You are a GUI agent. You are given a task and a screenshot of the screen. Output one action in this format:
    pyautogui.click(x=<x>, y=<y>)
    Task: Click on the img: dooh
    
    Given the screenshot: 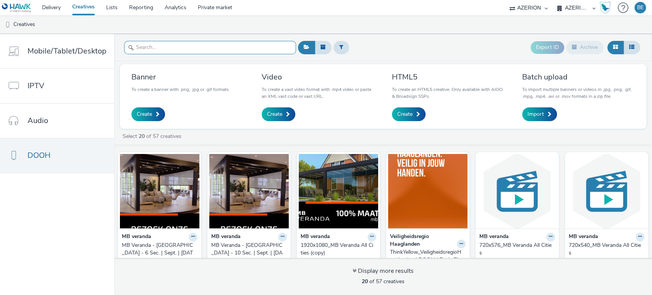 What is the action you would take?
    pyautogui.click(x=8, y=25)
    